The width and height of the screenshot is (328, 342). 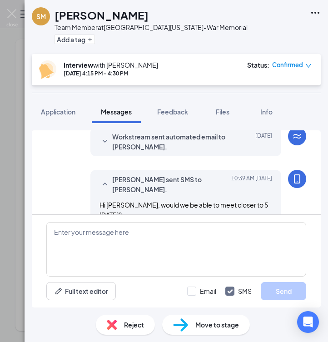 I want to click on span: Messages, so click(x=116, y=112).